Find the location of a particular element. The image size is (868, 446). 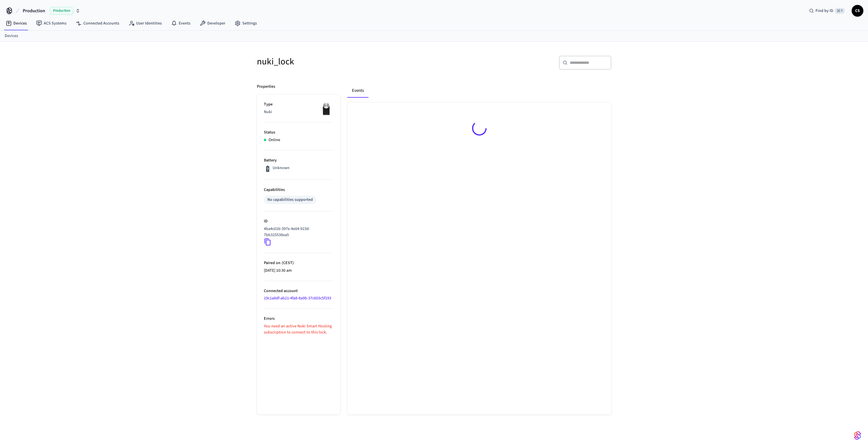

p: Online is located at coordinates (274, 140).